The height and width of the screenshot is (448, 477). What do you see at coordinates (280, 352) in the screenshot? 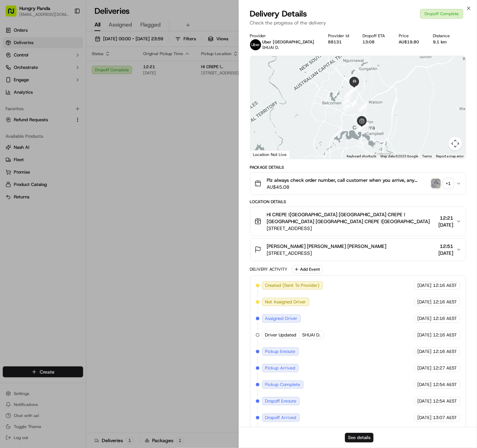
I see `span: Pickup Enroute` at bounding box center [280, 352].